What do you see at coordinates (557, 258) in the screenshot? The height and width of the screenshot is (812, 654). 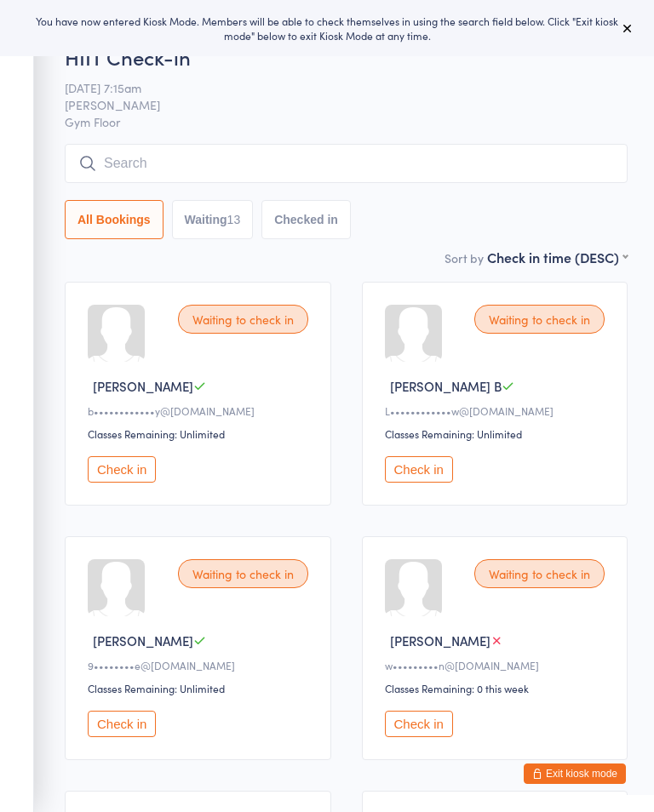 I see `div: Check in time (DESC)` at bounding box center [557, 258].